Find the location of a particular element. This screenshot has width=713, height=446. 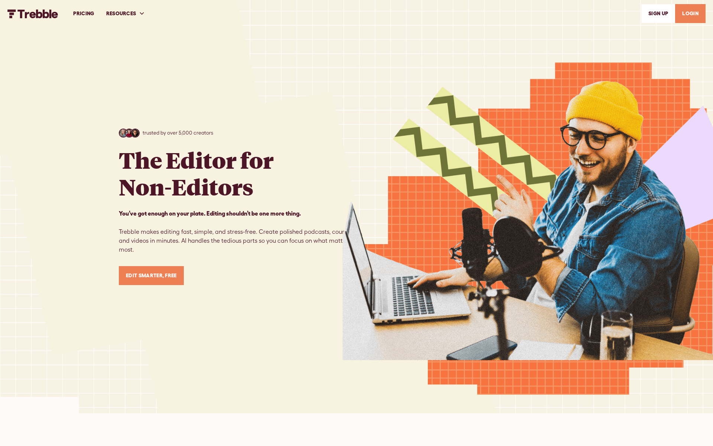

h1: The Editor for Non-Editors is located at coordinates (196, 173).